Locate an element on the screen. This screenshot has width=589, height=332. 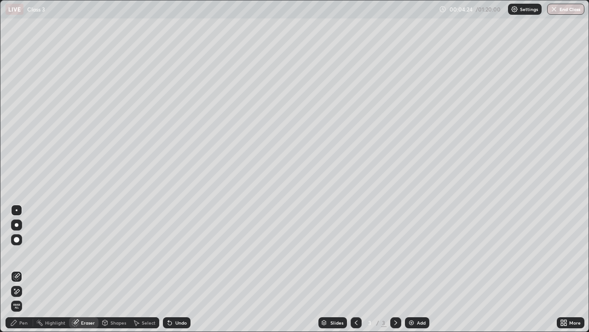
div: Highlight is located at coordinates (55, 322).